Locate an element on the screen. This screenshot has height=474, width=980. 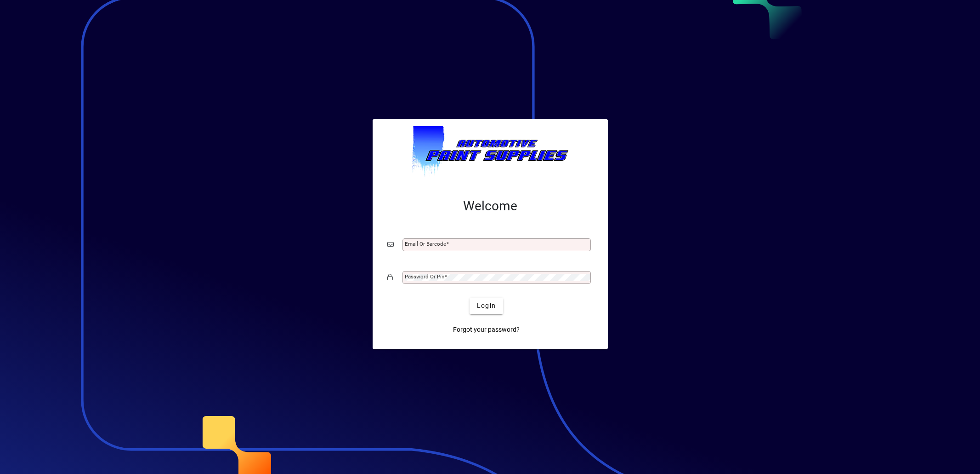
a: Forgot your password? is located at coordinates (486, 330).